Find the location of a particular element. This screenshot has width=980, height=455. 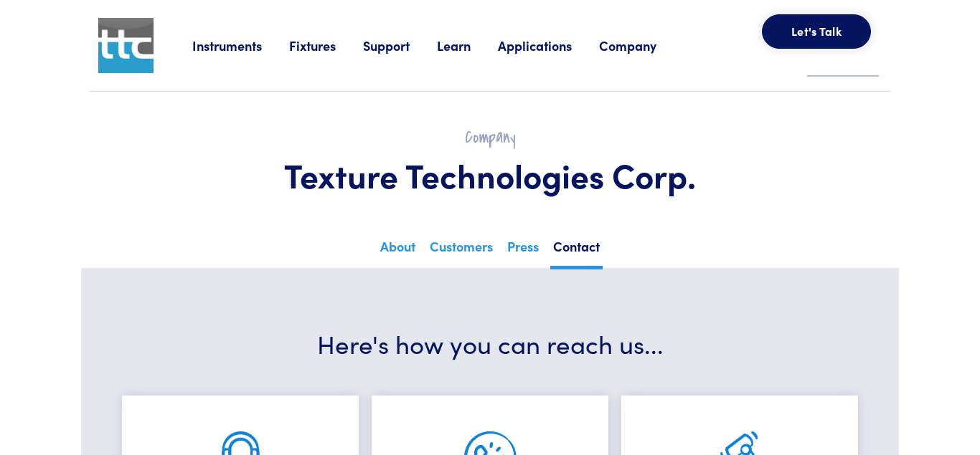

a: Support is located at coordinates (399, 46).